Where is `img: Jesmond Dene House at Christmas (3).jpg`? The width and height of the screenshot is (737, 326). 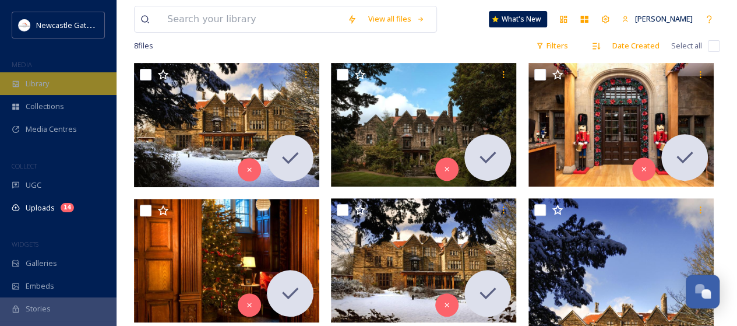
img: Jesmond Dene House at Christmas (3).jpg is located at coordinates (621, 125).